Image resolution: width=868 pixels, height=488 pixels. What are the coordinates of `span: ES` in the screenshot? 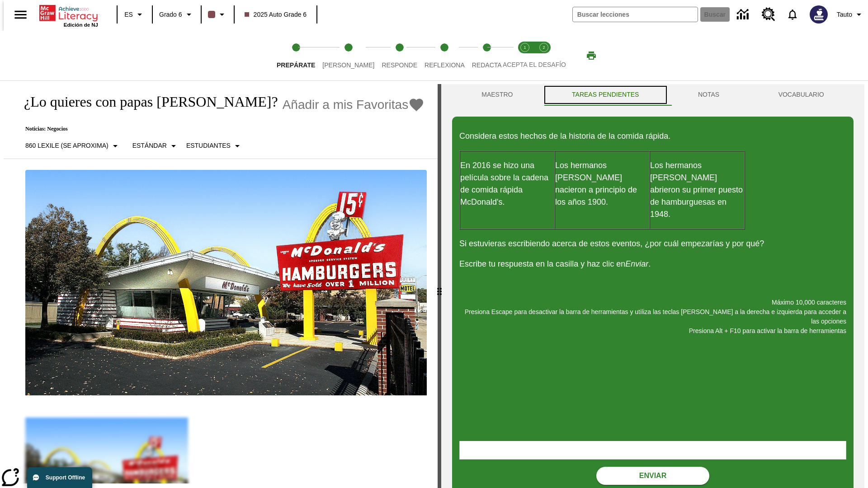 It's located at (128, 15).